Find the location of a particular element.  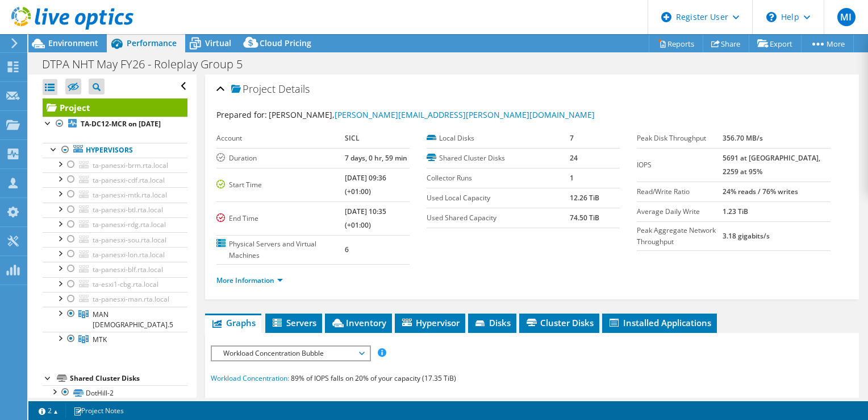

label: Prepared for: is located at coordinates (241, 114).